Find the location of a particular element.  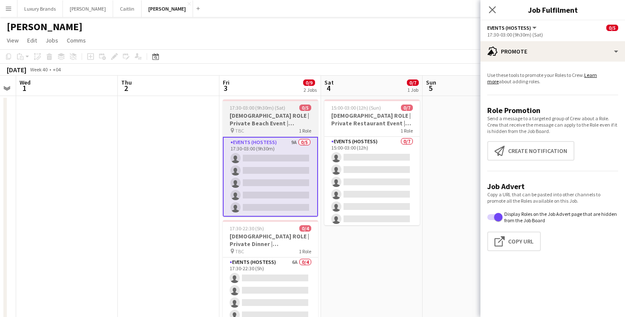

a: Comms is located at coordinates (76, 40).